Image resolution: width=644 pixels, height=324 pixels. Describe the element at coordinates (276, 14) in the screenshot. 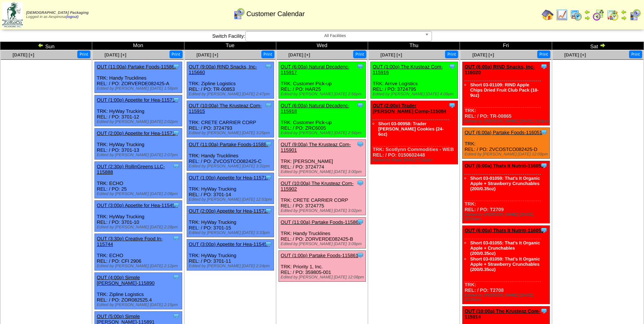

I see `span: Customer Calendar` at that location.